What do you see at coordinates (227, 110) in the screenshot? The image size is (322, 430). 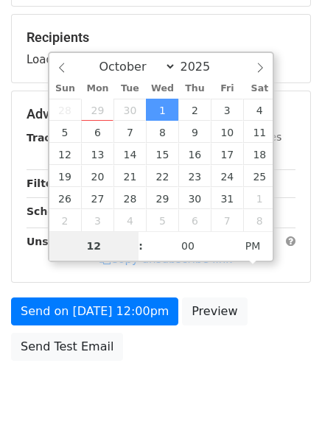 I see `span: October 3, 2025` at bounding box center [227, 110].